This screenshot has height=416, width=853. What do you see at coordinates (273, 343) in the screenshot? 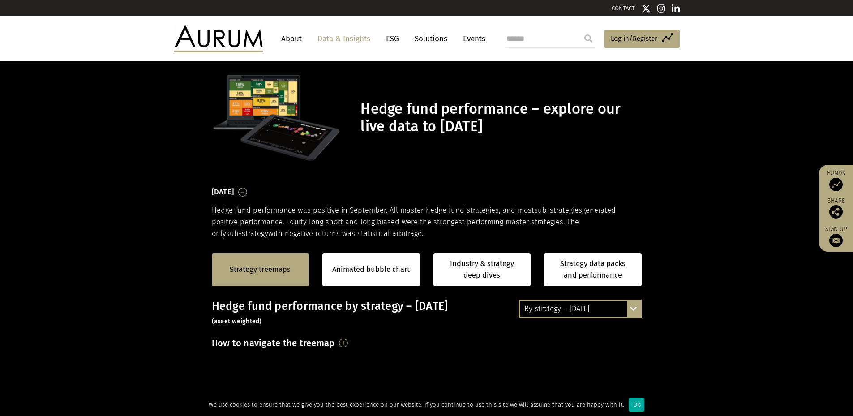
I see `h3: How to navigate the treemap` at bounding box center [273, 343].